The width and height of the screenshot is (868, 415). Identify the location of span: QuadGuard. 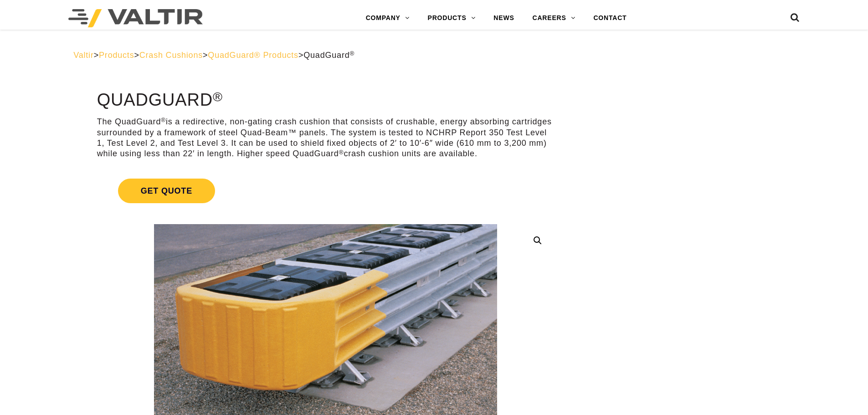
(329, 55).